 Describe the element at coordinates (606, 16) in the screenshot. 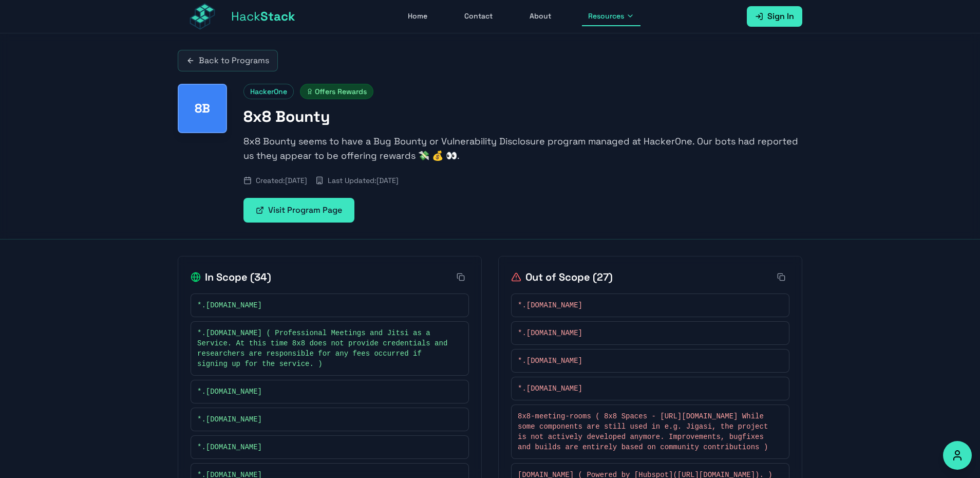

I see `span: Resources` at that location.